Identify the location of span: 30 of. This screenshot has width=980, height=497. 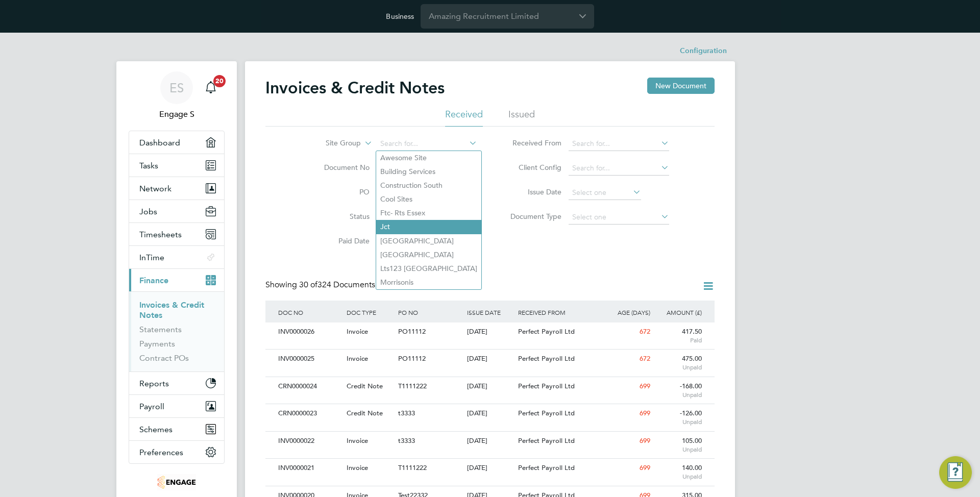
(309, 285).